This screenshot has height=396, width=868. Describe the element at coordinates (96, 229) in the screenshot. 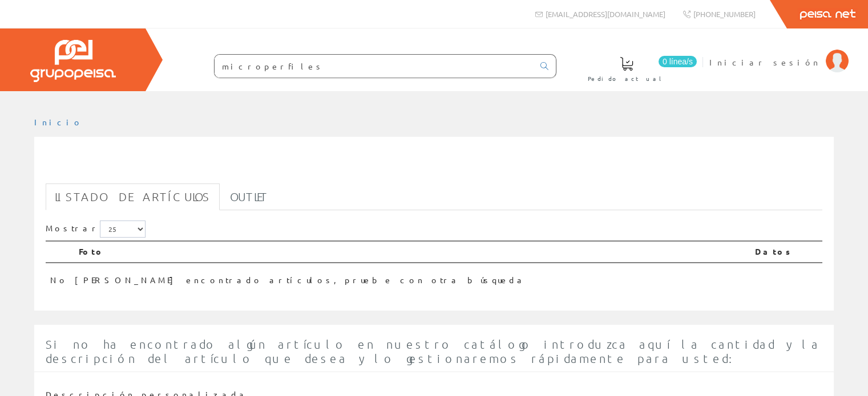

I see `label: Mostrar` at that location.